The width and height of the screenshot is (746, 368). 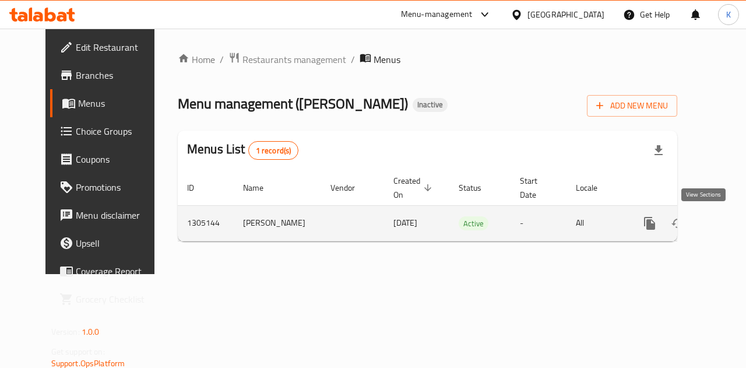 What do you see at coordinates (728, 15) in the screenshot?
I see `span: K` at bounding box center [728, 15].